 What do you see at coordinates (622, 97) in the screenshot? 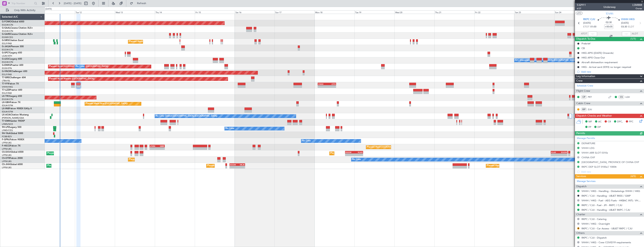
I see `div: CS` at bounding box center [622, 97].